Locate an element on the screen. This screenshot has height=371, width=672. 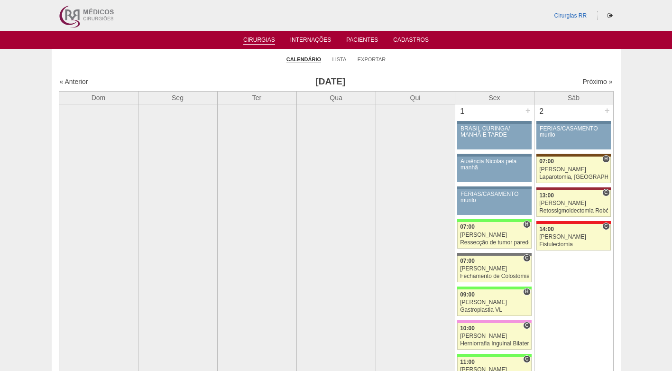
div: 1 is located at coordinates (462, 111).